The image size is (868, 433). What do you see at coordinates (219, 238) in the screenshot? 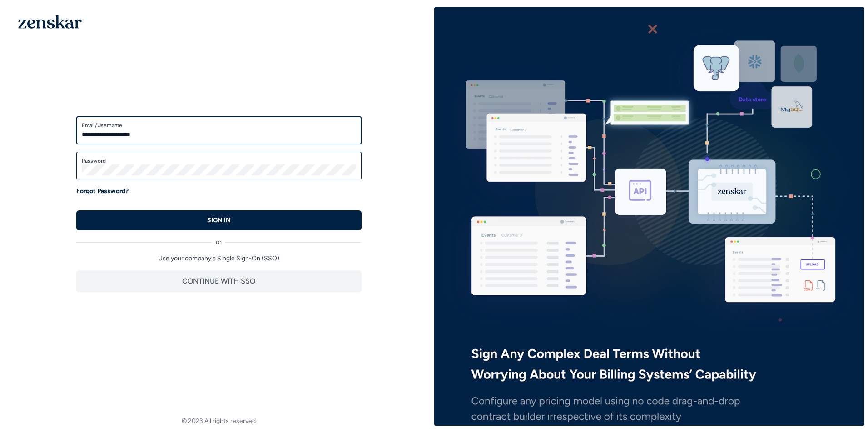
I see `div: or` at bounding box center [219, 238].